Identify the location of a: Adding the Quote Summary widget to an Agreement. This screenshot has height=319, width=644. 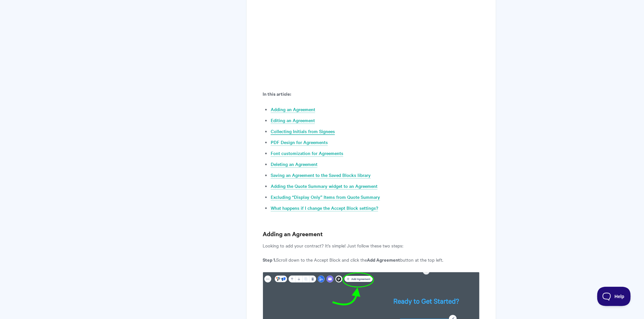
(324, 186).